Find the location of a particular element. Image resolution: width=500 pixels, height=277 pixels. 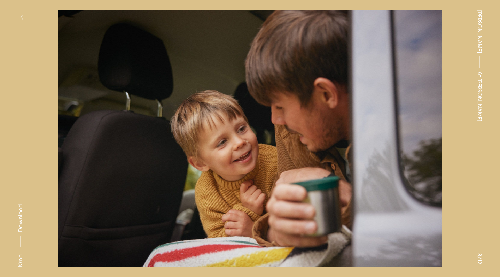

div: Kroo is located at coordinates (21, 260).